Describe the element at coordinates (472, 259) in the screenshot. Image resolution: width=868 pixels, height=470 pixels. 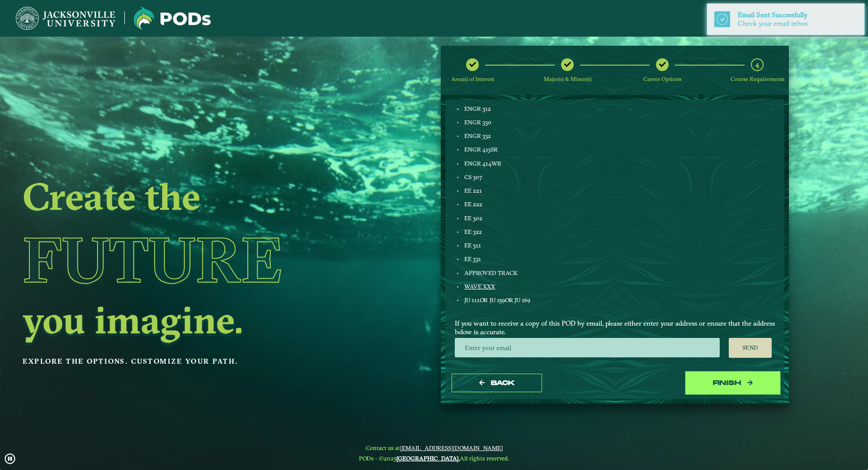
I see `span: EE 331` at that location.